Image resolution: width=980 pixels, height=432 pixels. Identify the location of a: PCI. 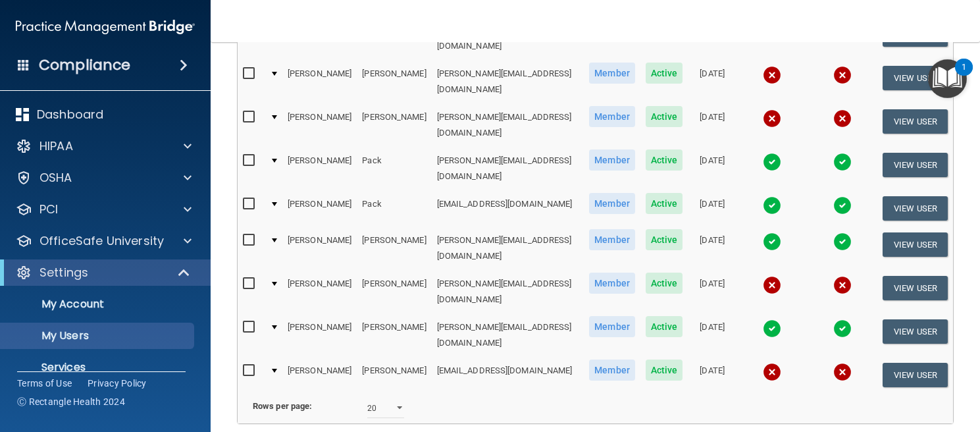
(103, 210).